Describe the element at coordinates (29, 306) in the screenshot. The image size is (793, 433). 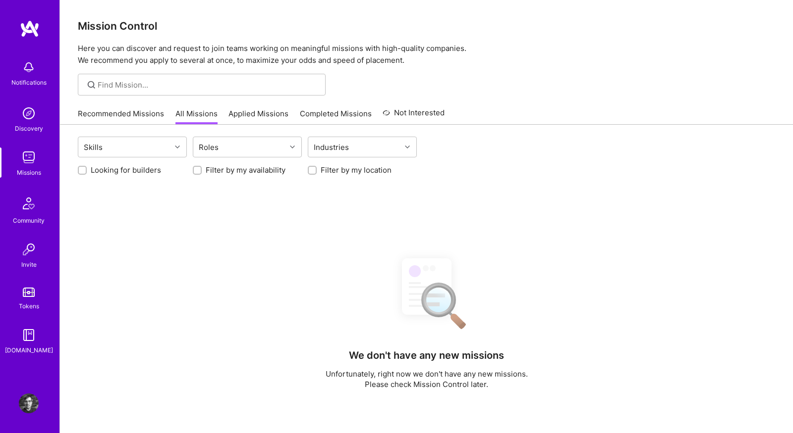
I see `div: Tokens` at that location.